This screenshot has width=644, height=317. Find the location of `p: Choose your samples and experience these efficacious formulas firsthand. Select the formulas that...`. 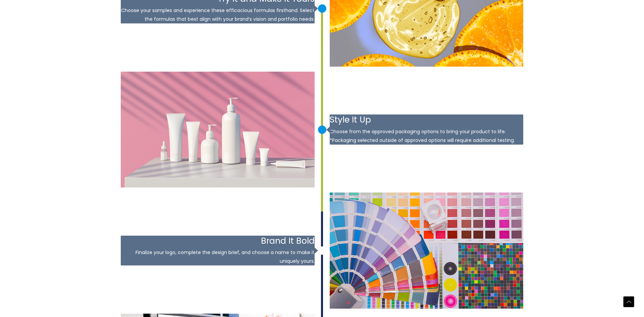

p: Choose your samples and experience these efficacious formulas firsthand. Select the formulas that... is located at coordinates (218, 15).